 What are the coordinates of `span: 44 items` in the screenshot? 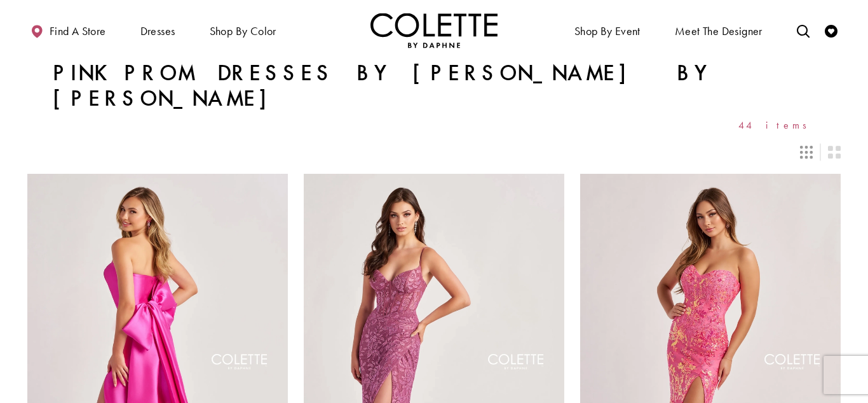 It's located at (777, 125).